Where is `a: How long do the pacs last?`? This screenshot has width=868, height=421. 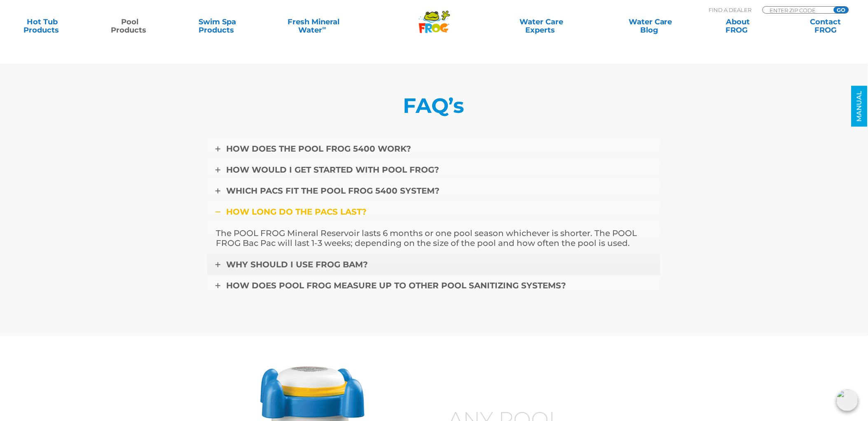
a: How long do the pacs last? is located at coordinates (434, 212).